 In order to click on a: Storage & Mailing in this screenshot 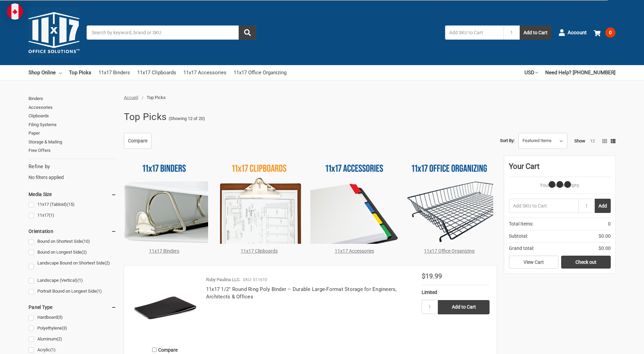, I will do `click(73, 142)`.